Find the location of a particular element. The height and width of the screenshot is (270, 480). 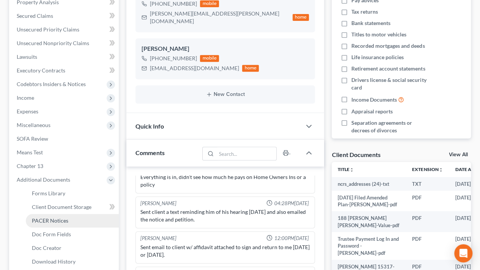

span: Tax returns is located at coordinates (365, 12).